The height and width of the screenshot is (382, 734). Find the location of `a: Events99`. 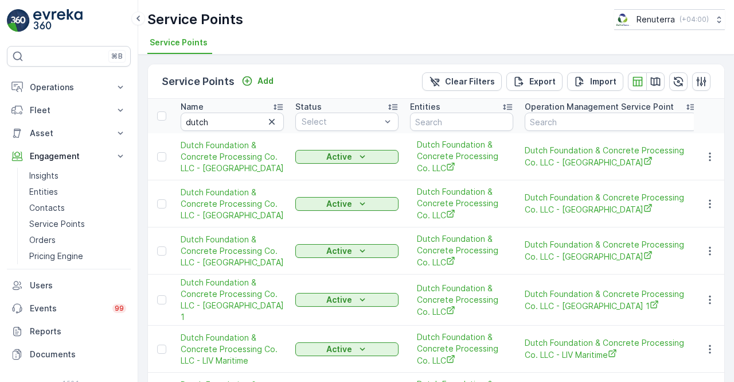

a: Events99 is located at coordinates (69, 308).